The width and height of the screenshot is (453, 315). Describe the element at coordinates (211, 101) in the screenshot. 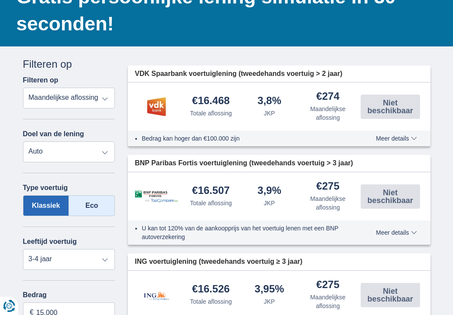

I see `div: €16.468` at that location.